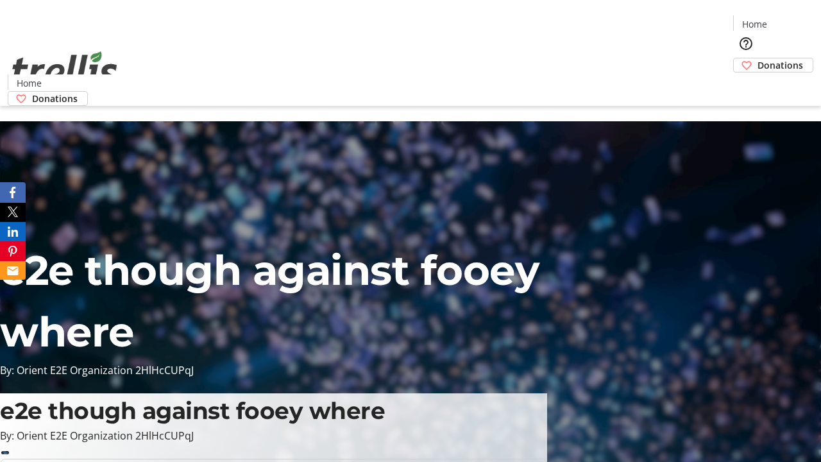 This screenshot has height=462, width=821. What do you see at coordinates (65, 69) in the screenshot?
I see `img: Orient E2E Organization 2HlHcCUPqJ's Logo` at bounding box center [65, 69].